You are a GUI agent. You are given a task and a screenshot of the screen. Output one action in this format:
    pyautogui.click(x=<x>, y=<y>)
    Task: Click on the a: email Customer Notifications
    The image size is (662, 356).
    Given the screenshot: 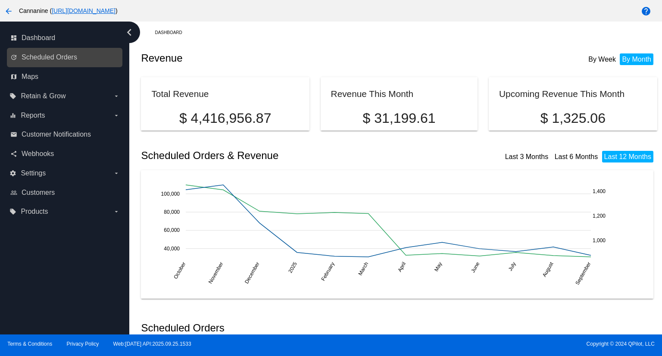 What is the action you would take?
    pyautogui.click(x=65, y=134)
    